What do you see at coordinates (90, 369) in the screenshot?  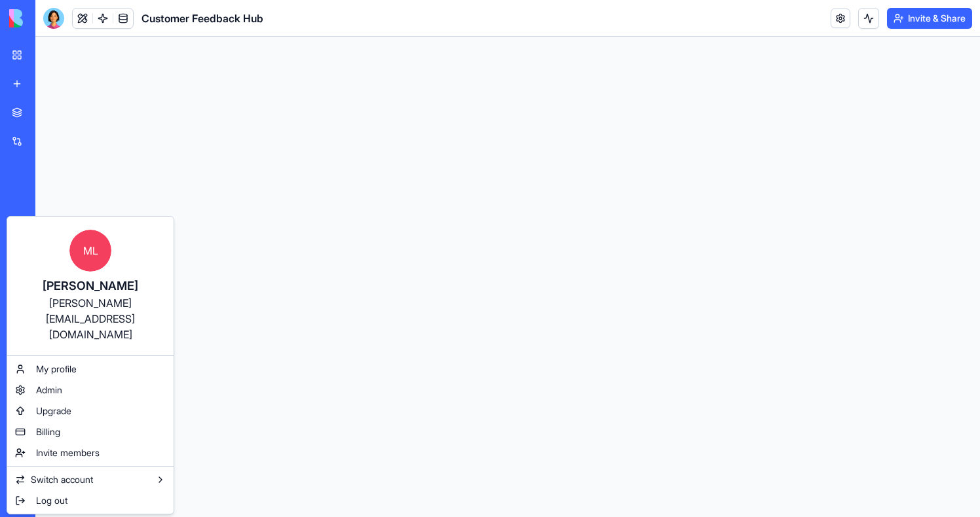 I see `a: My profile` at bounding box center [90, 369].